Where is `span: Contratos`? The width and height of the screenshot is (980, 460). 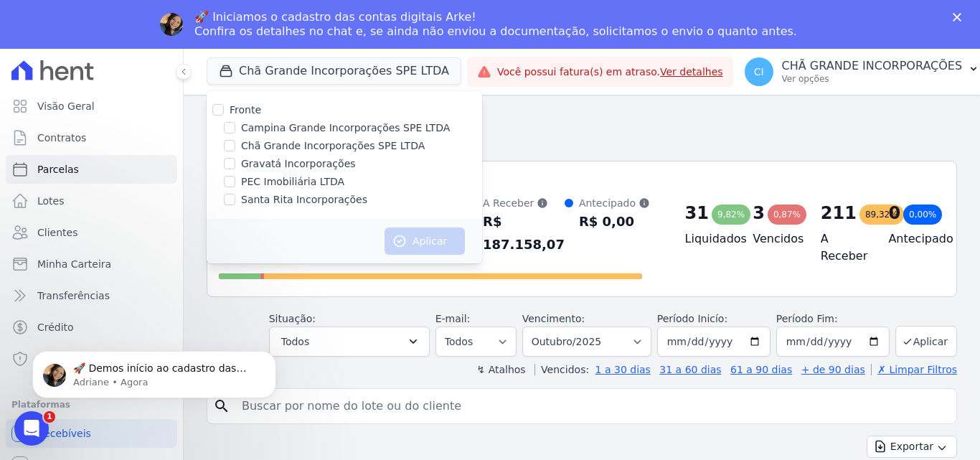
span: Contratos is located at coordinates (62, 138).